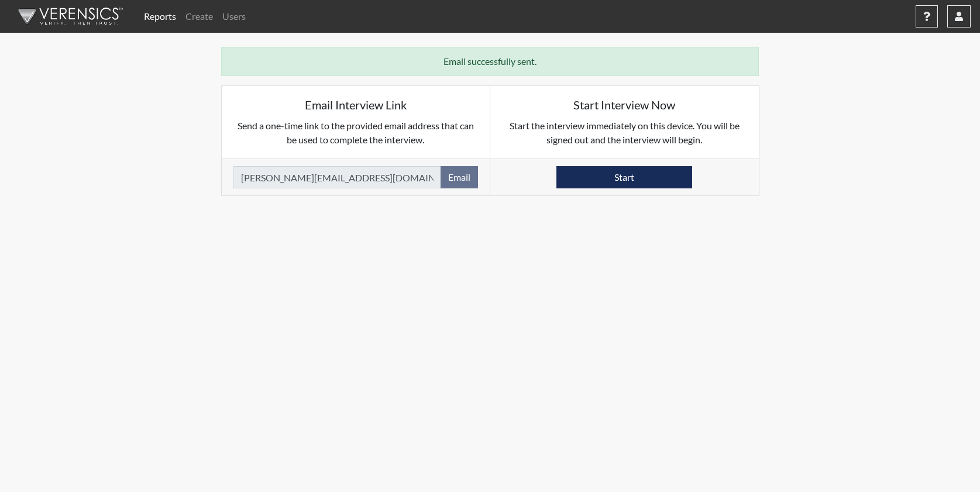  Describe the element at coordinates (199, 16) in the screenshot. I see `a: Create` at that location.